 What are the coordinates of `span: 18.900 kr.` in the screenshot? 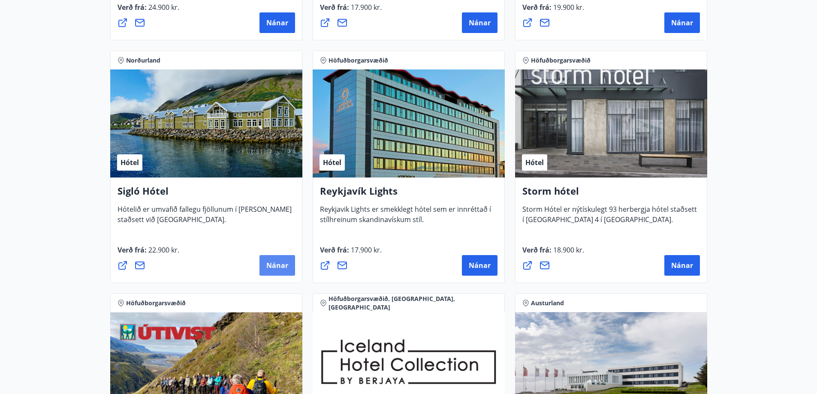 It's located at (568, 250).